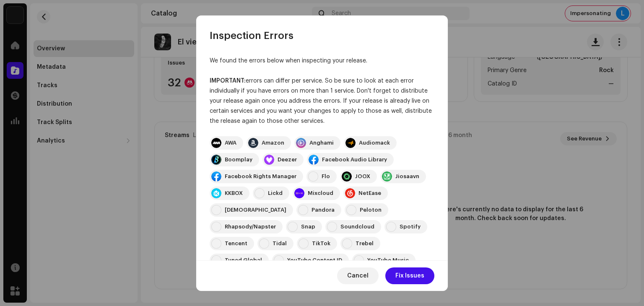 This screenshot has height=306, width=644. Describe the element at coordinates (410, 276) in the screenshot. I see `span: Fix Issues` at that location.